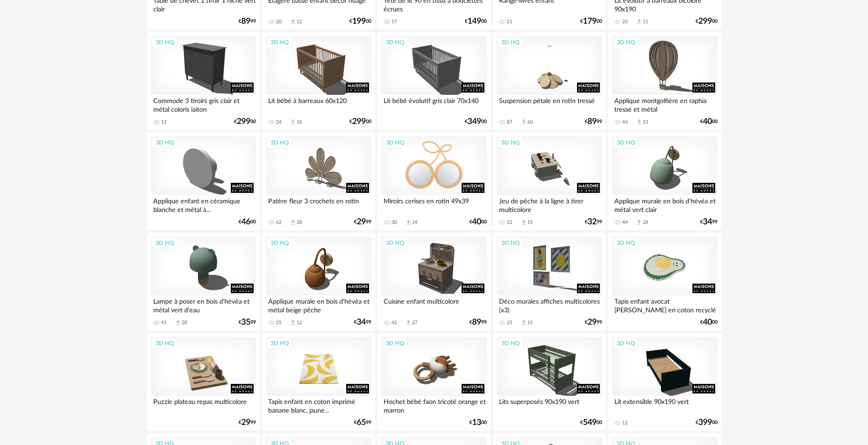 This screenshot has width=868, height=445. I want to click on div: Tapis enfant en coton imprimé banane blanc, jaune..., so click(318, 405).